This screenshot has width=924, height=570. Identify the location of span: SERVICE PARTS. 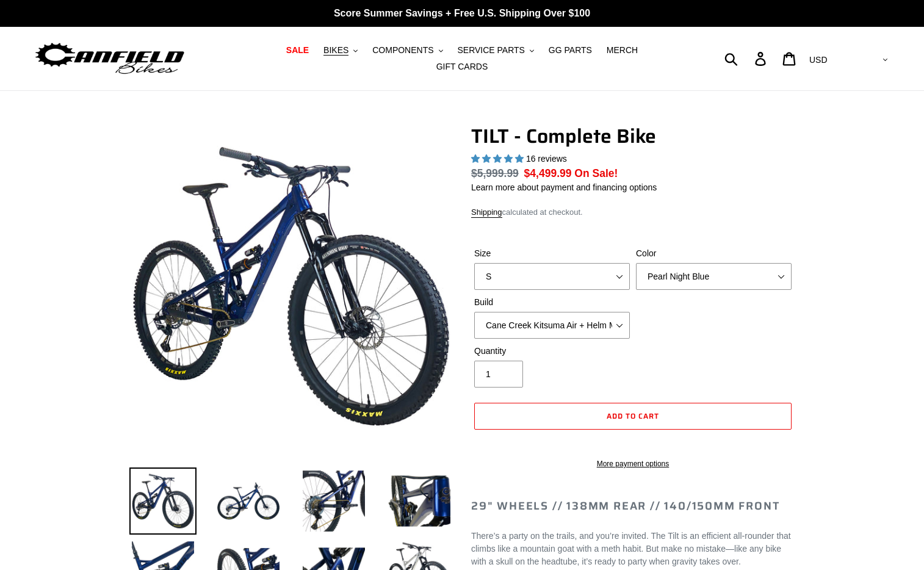
(491, 50).